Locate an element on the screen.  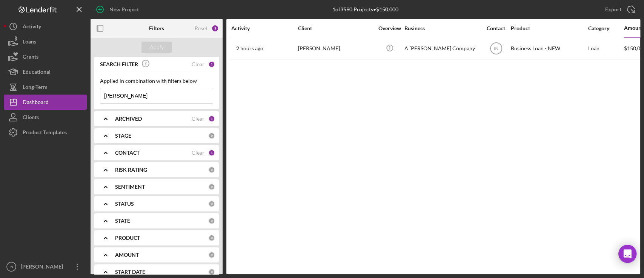
div: Amount is located at coordinates (634, 28).